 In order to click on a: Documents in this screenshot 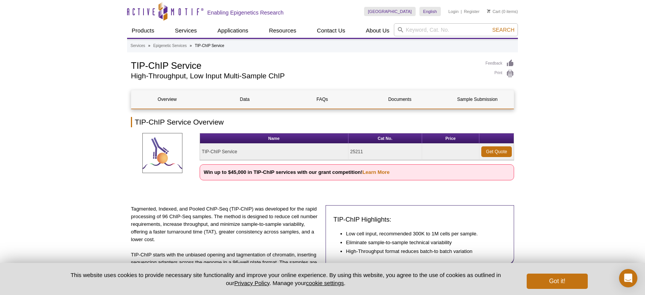, I will do `click(400, 99)`.